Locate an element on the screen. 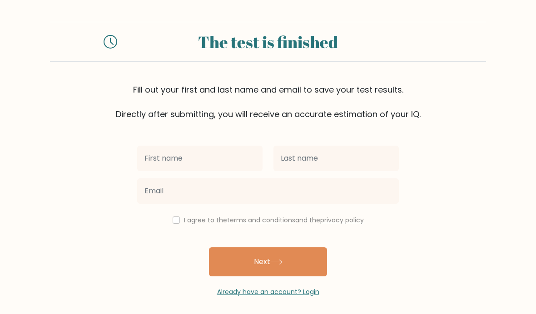  button: Next is located at coordinates (268, 262).